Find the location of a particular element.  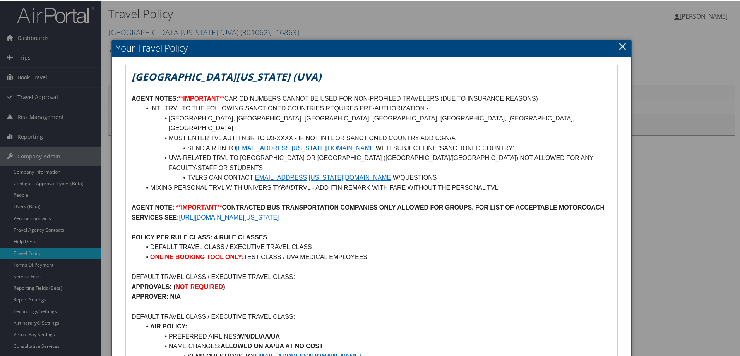

h2: Your Travel Policy is located at coordinates (372, 47).